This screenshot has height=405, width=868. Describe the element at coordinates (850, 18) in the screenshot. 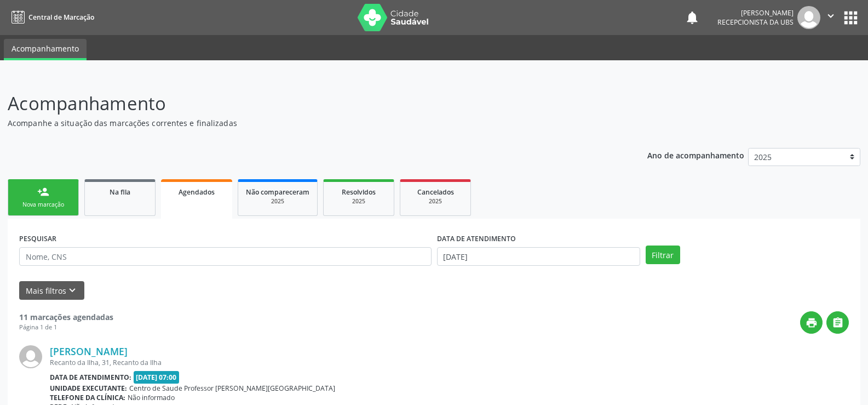

I see `button: apps` at that location.